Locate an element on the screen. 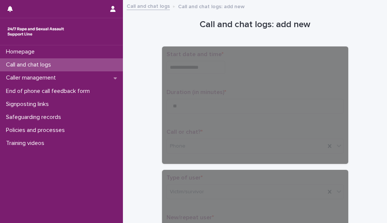  p: Training videos is located at coordinates (26, 143).